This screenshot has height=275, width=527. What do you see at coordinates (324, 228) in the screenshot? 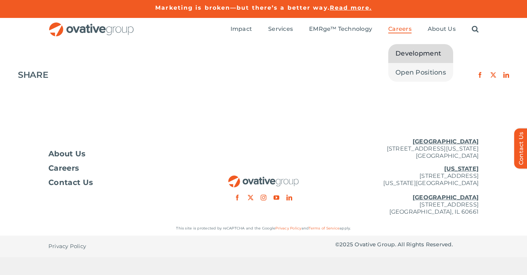
I see `a: Terms of Service` at bounding box center [324, 228].